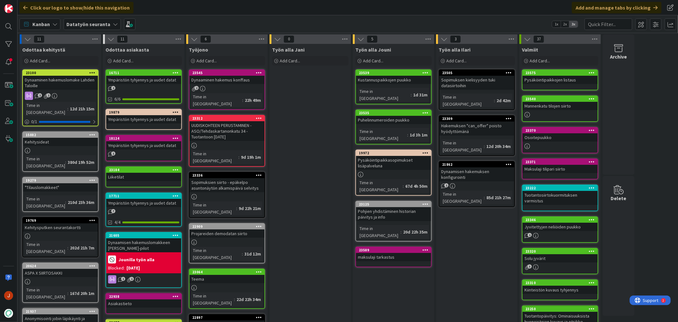 The width and height of the screenshot is (678, 322). Describe the element at coordinates (227, 77) in the screenshot. I see `div: 23545Dynaaminen hakemus konffaus` at that location.